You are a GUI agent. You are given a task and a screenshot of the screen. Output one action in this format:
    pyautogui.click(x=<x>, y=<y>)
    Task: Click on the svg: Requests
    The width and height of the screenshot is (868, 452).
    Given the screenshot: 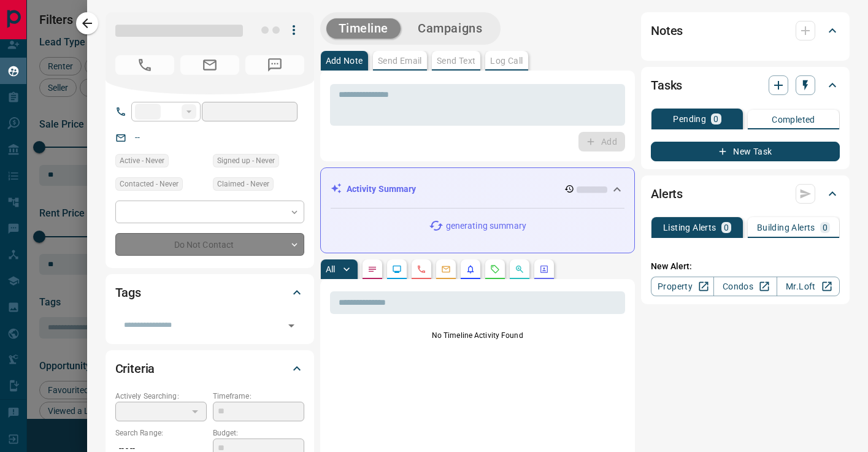 What is the action you would take?
    pyautogui.click(x=495, y=269)
    